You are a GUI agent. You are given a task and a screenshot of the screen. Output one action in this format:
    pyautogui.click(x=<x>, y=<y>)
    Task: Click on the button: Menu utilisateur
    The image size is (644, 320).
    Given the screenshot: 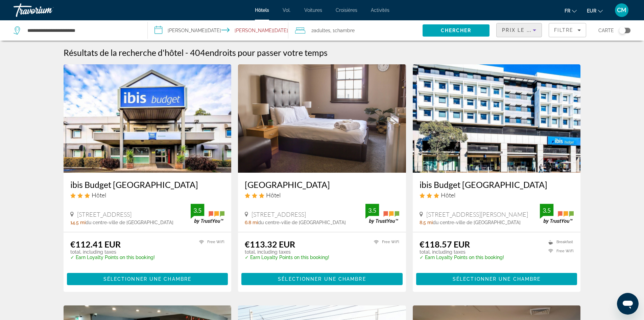 What is the action you would take?
    pyautogui.click(x=622, y=10)
    